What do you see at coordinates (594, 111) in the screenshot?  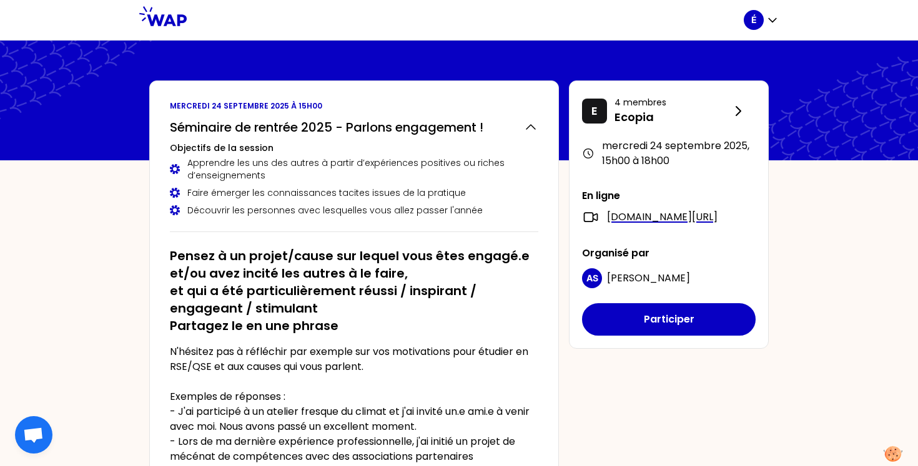 I see `p: E` at bounding box center [594, 111].